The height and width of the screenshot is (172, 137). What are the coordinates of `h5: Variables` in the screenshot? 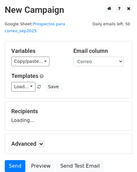 It's located at (38, 51).